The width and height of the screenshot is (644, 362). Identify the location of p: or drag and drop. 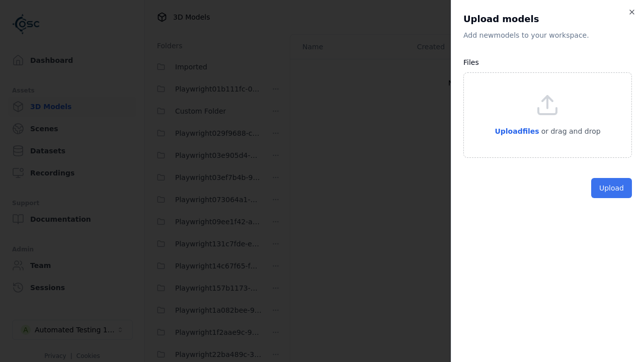
(571, 131).